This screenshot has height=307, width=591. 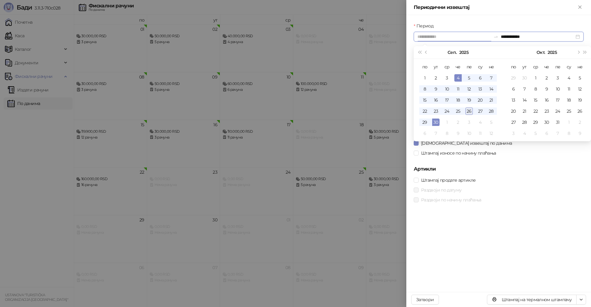 What do you see at coordinates (481, 89) in the screenshot?
I see `td: 2025-09-13` at bounding box center [481, 89].